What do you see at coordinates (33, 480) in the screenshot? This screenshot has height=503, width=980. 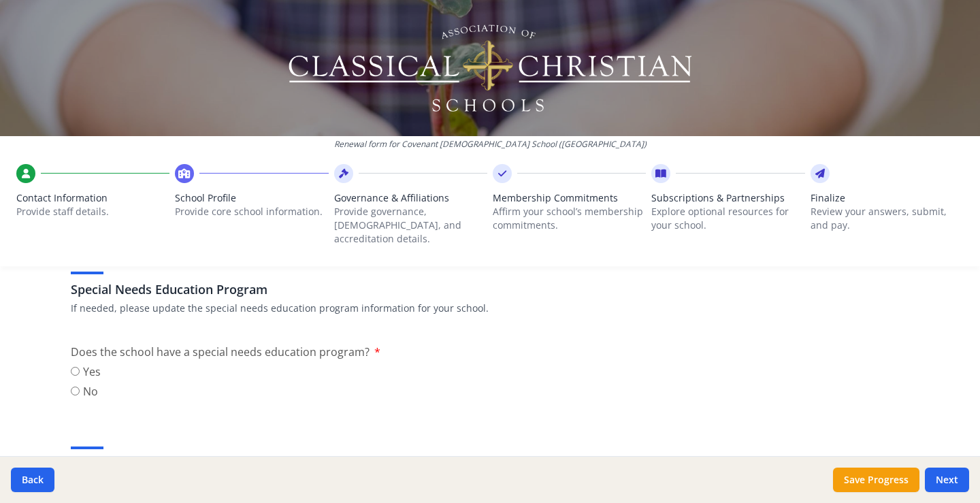 I see `button: Back` at bounding box center [33, 480].